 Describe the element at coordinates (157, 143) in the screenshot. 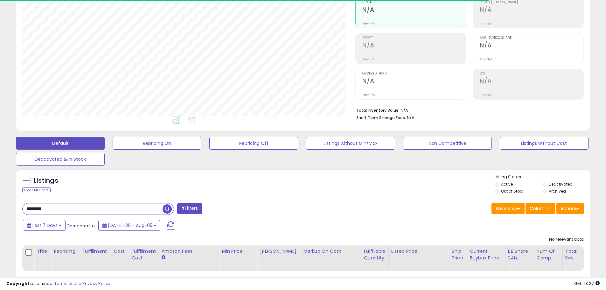

I see `button: Repricing On` at that location.